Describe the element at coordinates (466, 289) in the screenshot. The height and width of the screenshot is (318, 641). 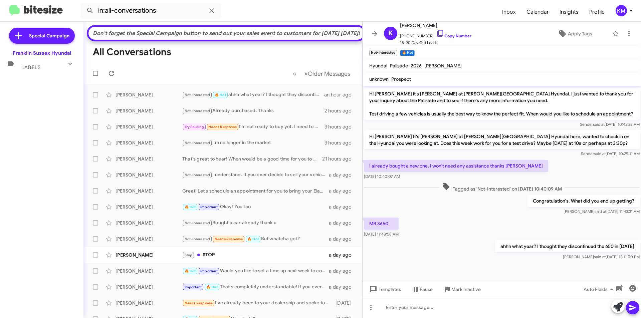
I see `span: Mark Inactive` at that location.